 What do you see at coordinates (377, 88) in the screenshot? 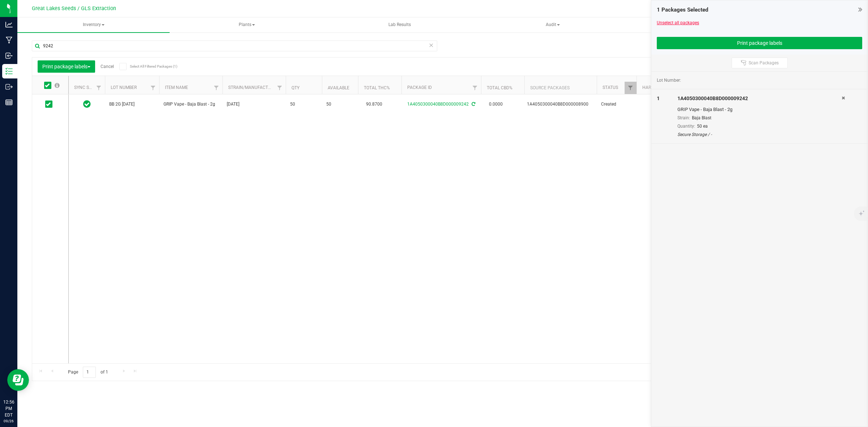
I see `a: Total THC%` at bounding box center [377, 88].